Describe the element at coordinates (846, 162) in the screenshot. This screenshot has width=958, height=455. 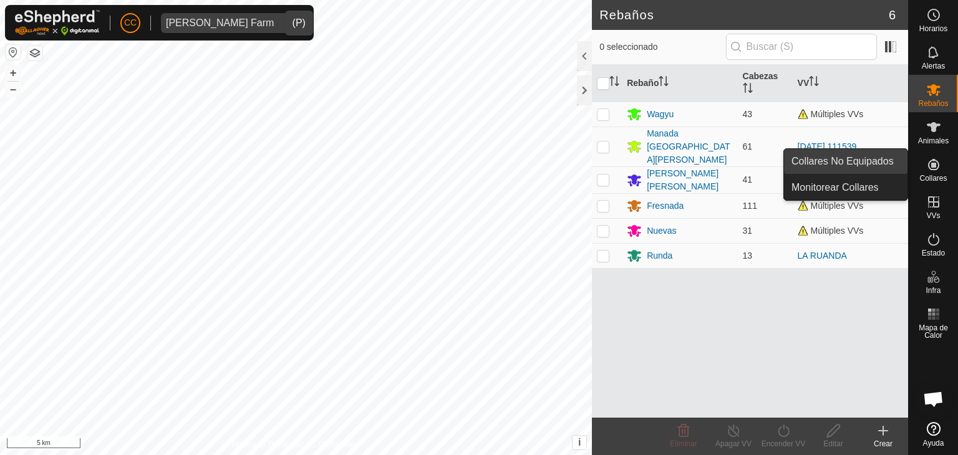
I see `a: Collares No Equipados` at that location.